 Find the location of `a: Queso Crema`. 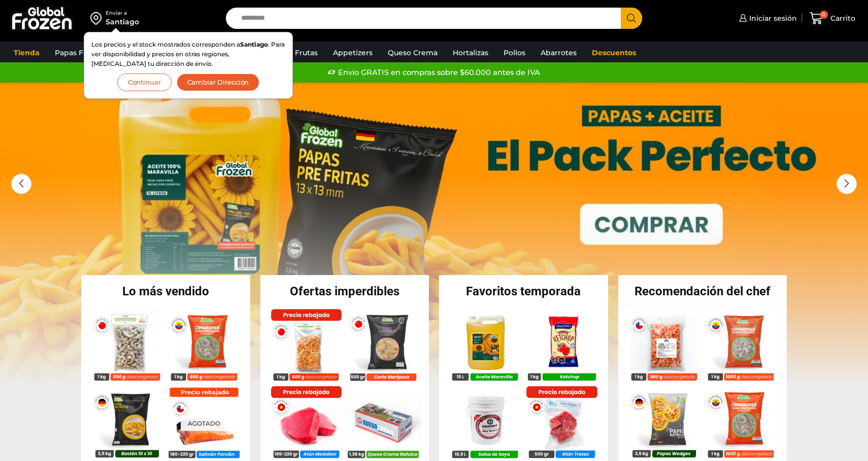

a: Queso Crema is located at coordinates (413, 53).